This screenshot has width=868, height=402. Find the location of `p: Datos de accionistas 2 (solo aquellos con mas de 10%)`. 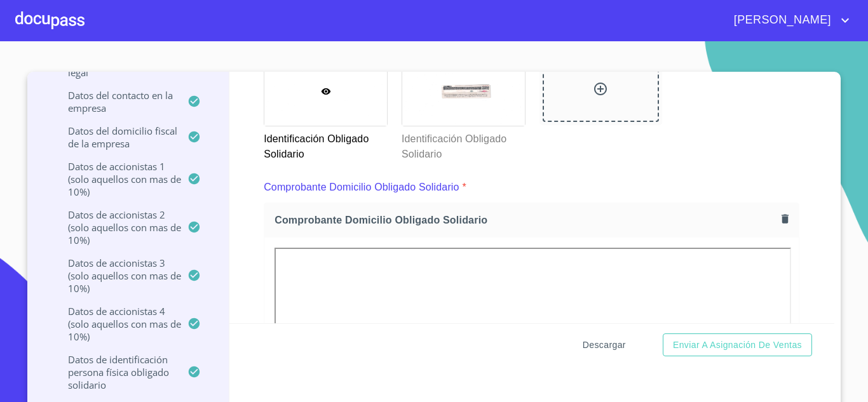

p: Datos de accionistas 2 (solo aquellos con mas de 10%) is located at coordinates (115, 228).